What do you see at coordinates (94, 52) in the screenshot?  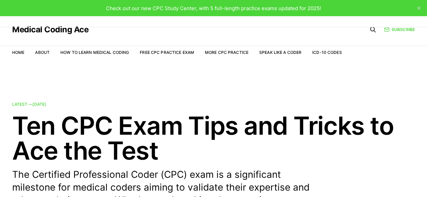 I see `a: How to Learn Medical Coding` at bounding box center [94, 52].